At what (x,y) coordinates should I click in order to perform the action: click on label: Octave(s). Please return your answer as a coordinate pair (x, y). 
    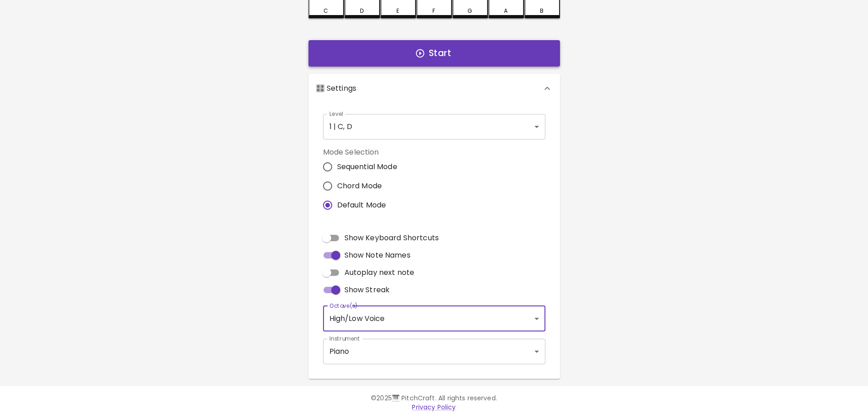
    Looking at the image, I should click on (344, 305).